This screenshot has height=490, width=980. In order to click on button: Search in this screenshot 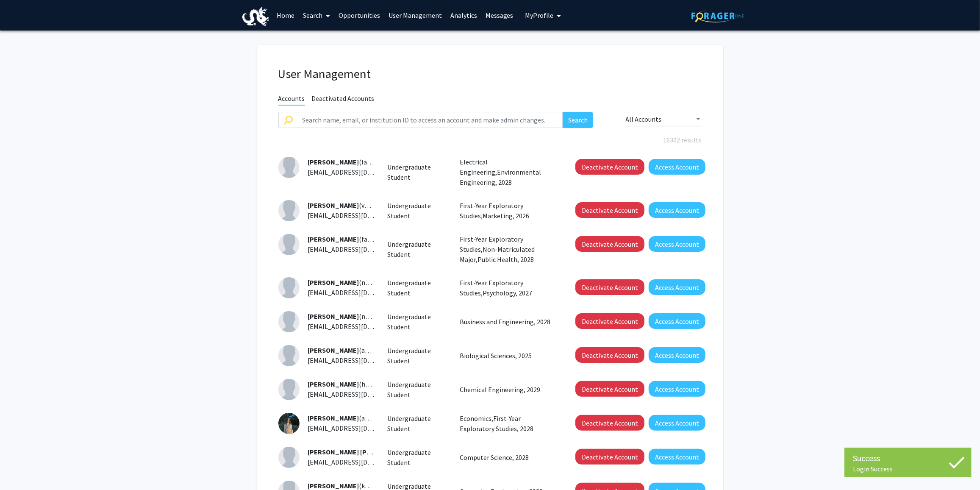, I will do `click(578, 119)`.